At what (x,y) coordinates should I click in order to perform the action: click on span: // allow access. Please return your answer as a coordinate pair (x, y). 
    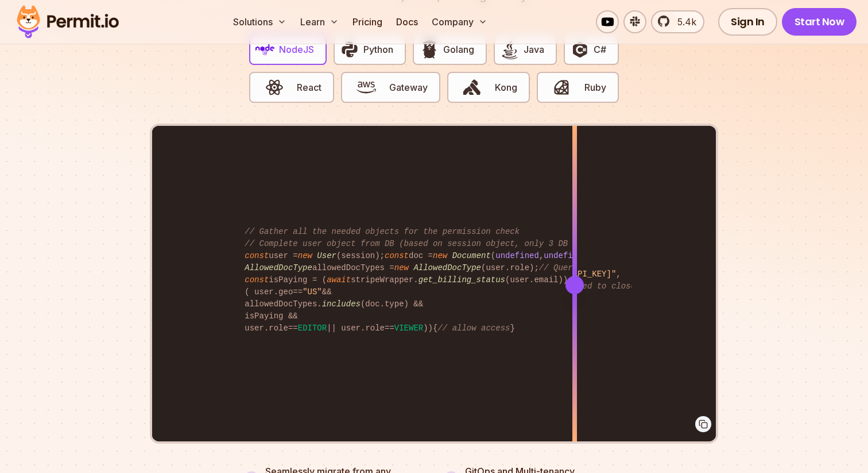
    Looking at the image, I should click on (474, 328).